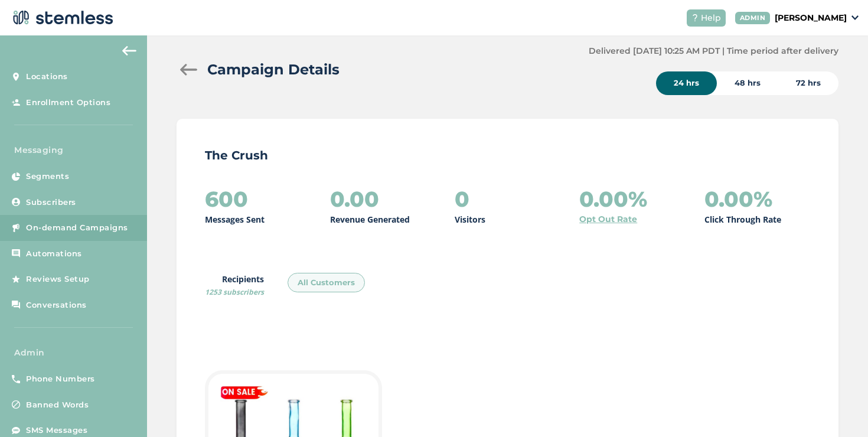 This screenshot has width=868, height=437. Describe the element at coordinates (711, 18) in the screenshot. I see `span: Help` at that location.